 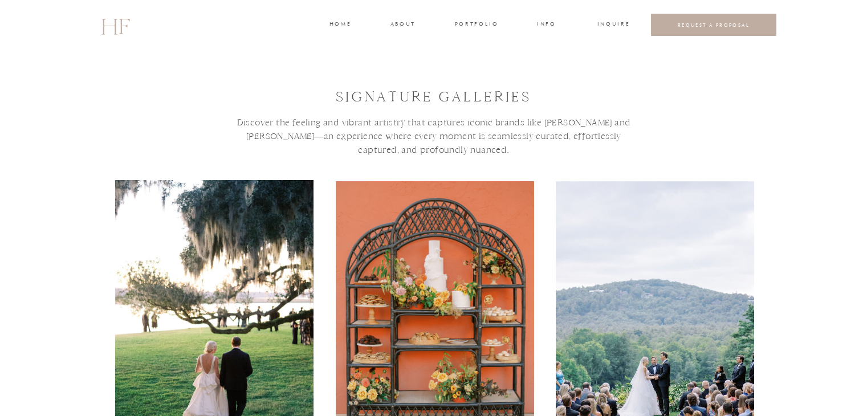 What do you see at coordinates (547, 25) in the screenshot?
I see `h3: INFO` at bounding box center [547, 25].